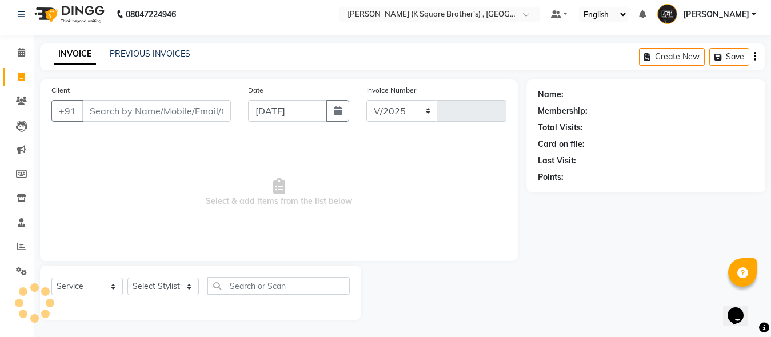 This screenshot has height=337, width=771. Describe the element at coordinates (557, 161) in the screenshot. I see `div: Last Visit:` at that location.